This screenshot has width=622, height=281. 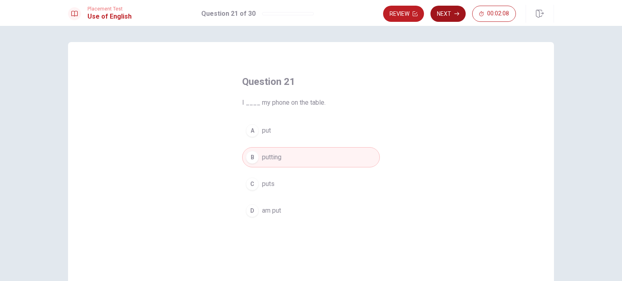 What do you see at coordinates (109, 17) in the screenshot?
I see `h1: Use of English` at bounding box center [109, 17].